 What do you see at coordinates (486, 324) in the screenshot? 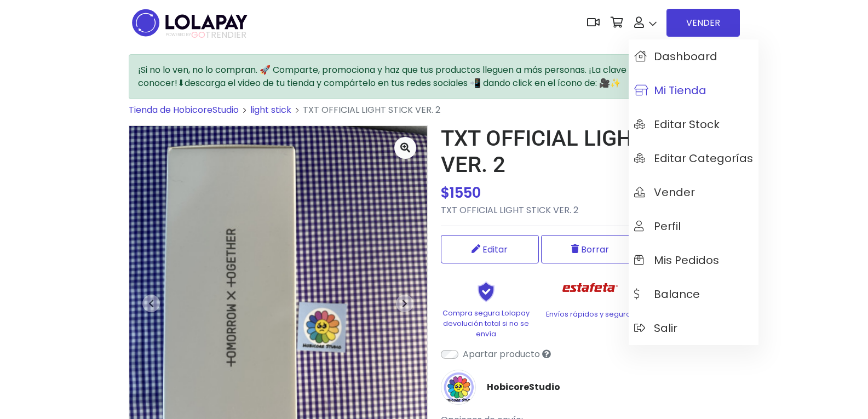
I see `p: Compra segura Lolapay devolución total si no se envía` at bounding box center [486, 324].